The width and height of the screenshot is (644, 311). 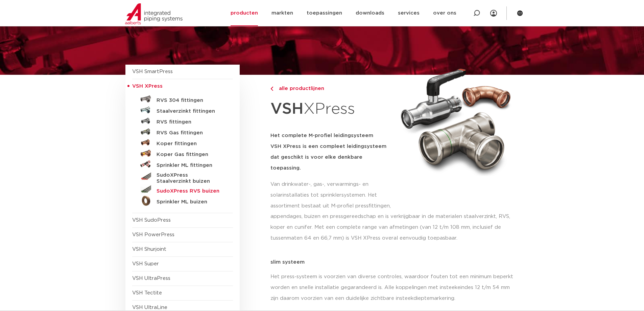 What do you see at coordinates (182, 99) in the screenshot?
I see `a: RVS 304 fittingen` at bounding box center [182, 99].